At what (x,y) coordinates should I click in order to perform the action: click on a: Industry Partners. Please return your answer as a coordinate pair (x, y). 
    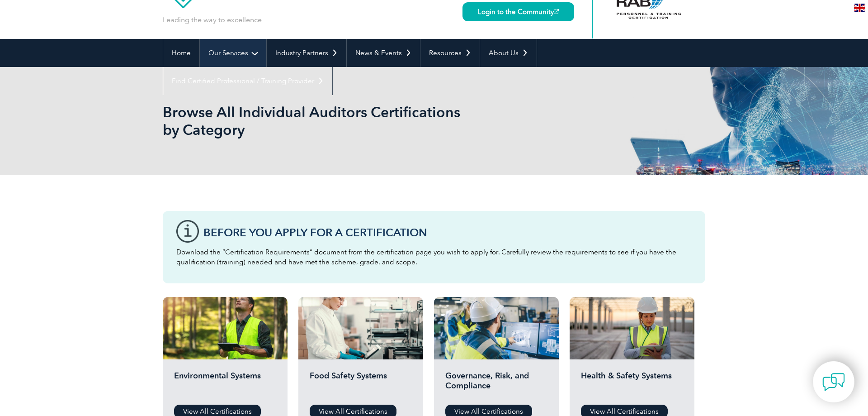
    Looking at the image, I should click on (306, 53).